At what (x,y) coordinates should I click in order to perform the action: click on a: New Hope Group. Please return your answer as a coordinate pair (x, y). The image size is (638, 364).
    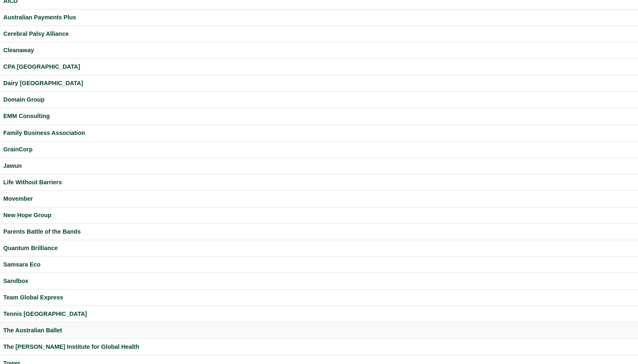
    Looking at the image, I should click on (319, 215).